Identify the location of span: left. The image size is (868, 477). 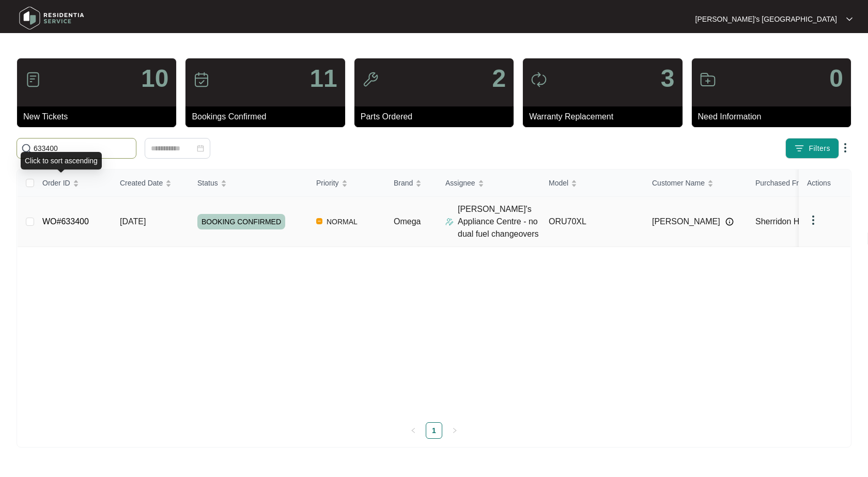
(413, 431).